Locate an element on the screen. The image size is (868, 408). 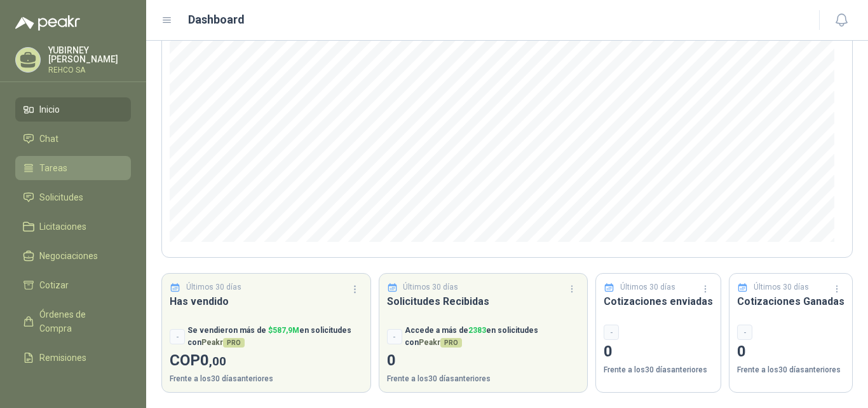
a: Negociaciones is located at coordinates (73, 256).